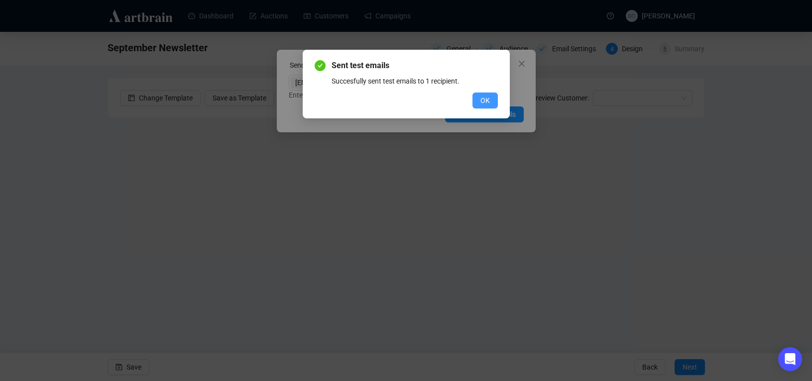 The image size is (812, 381). Describe the element at coordinates (320, 66) in the screenshot. I see `span: check-circle` at that location.